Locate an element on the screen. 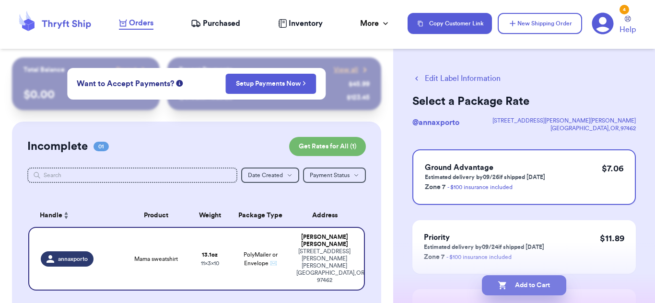 This screenshot has height=303, width=655. span: Priority is located at coordinates (437, 238).